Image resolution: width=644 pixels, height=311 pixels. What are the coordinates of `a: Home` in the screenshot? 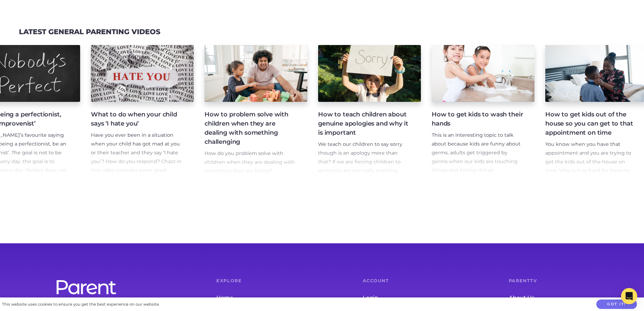 It's located at (276, 298).